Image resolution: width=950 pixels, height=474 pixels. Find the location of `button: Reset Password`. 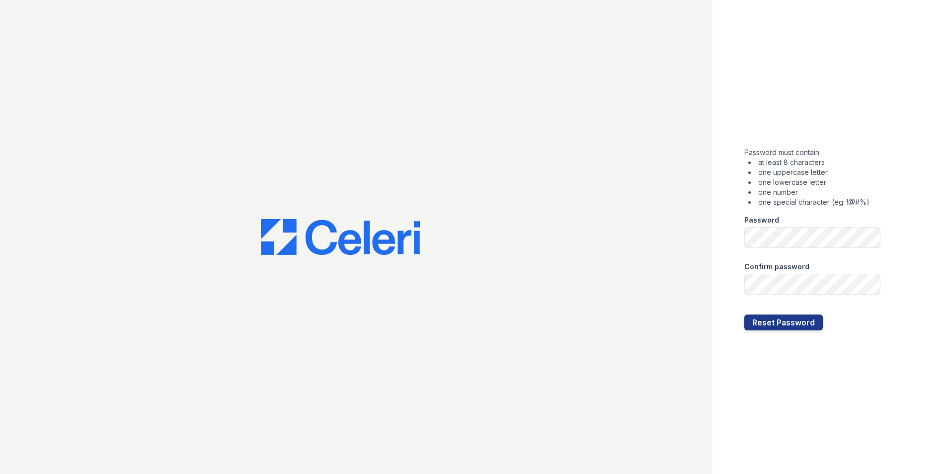

button: Reset Password is located at coordinates (784, 323).